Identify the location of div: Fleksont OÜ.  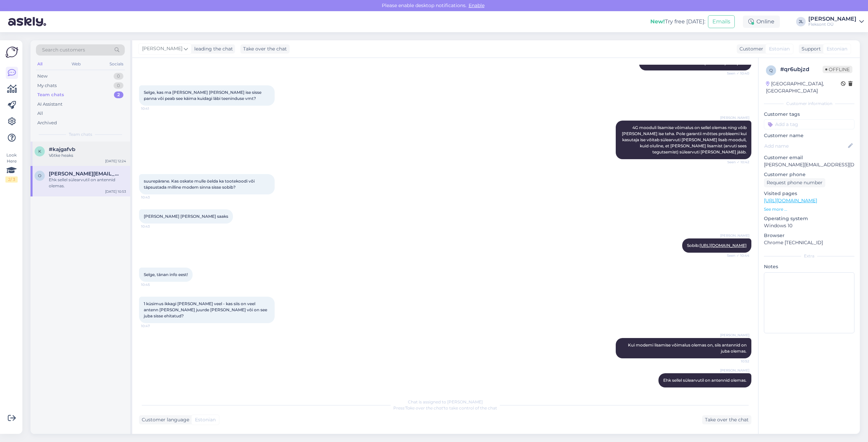
(832, 25).